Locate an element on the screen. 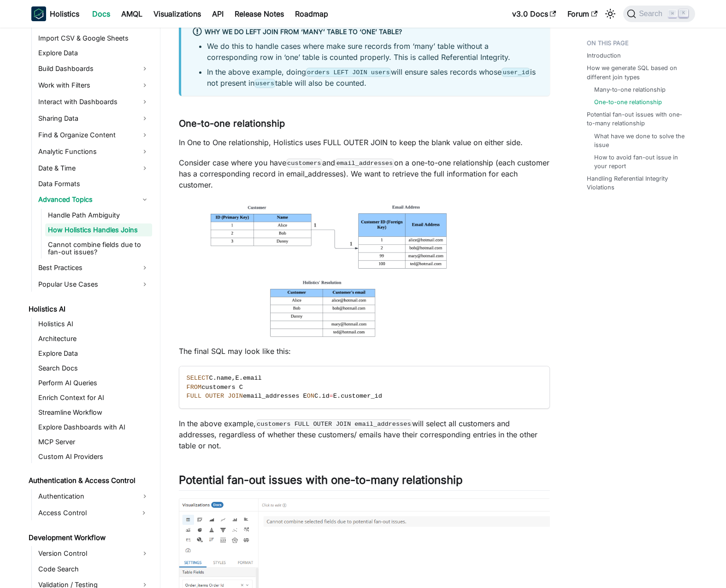 The width and height of the screenshot is (726, 588). span: name is located at coordinates (224, 378).